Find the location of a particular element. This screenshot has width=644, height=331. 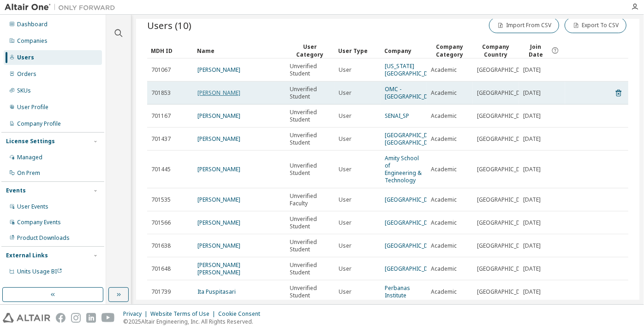

div: SKUs is located at coordinates (24, 91).